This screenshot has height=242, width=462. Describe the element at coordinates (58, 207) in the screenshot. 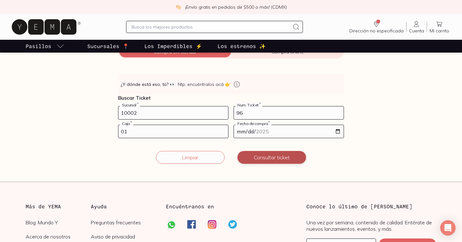

I see `h3: Más de YEMA` at that location.